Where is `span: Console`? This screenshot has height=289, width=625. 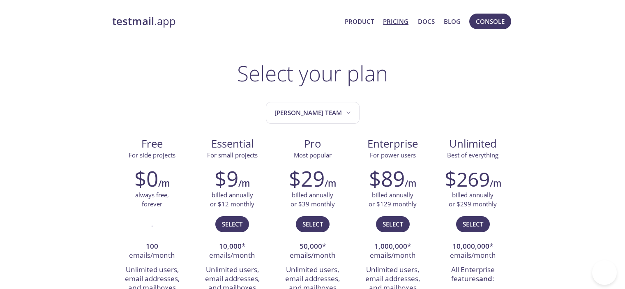 span: Console is located at coordinates (490, 21).